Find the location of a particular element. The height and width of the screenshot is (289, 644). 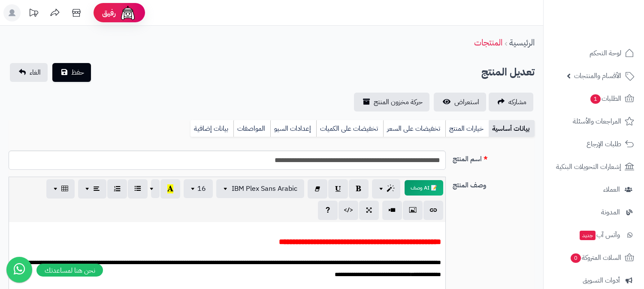

a: الطلبات1 is located at coordinates (593, 99).